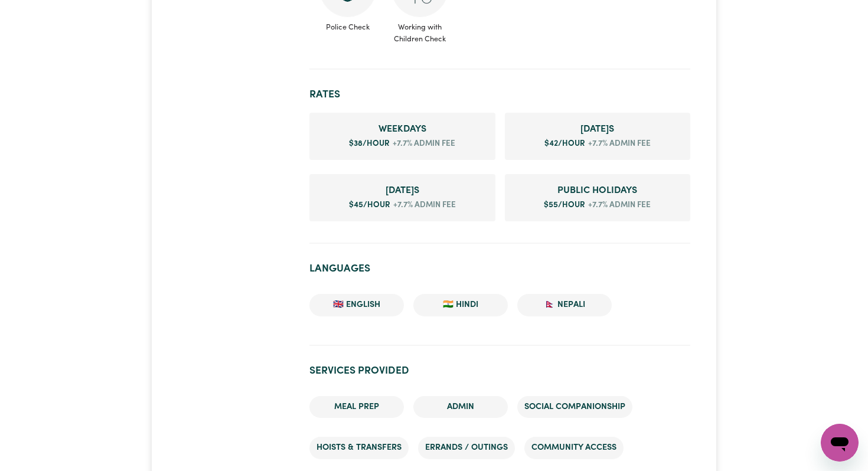 The image size is (868, 471). Describe the element at coordinates (348, 25) in the screenshot. I see `span: Police Check` at that location.